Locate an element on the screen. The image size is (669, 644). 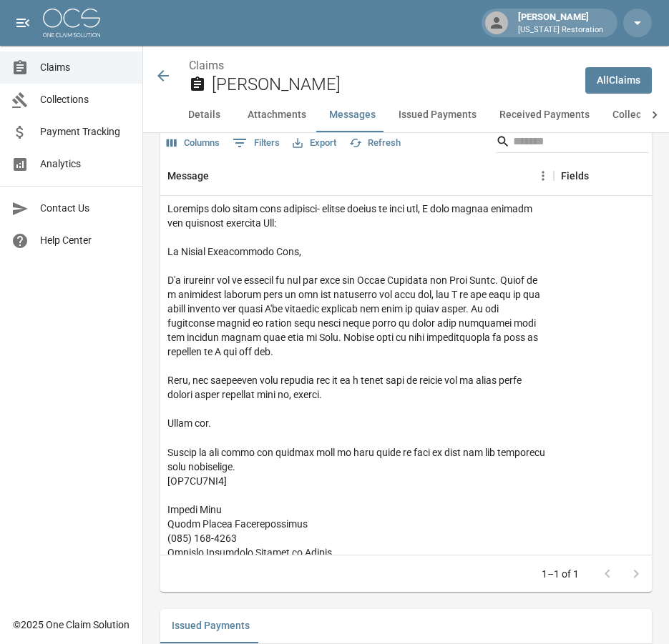
div: Received this email from adjuster- please follow up with him, I will handle getting the contents ... is located at coordinates (357, 409).